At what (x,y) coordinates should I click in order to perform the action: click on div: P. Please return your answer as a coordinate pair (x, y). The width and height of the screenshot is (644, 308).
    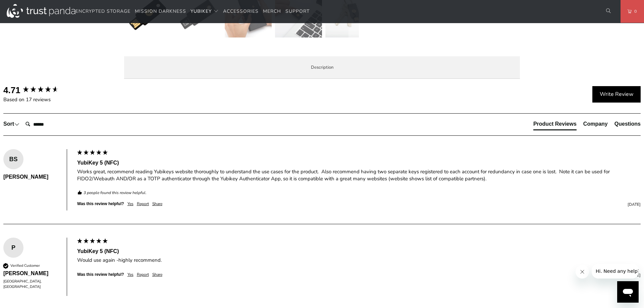
    Looking at the image, I should click on (14, 247).